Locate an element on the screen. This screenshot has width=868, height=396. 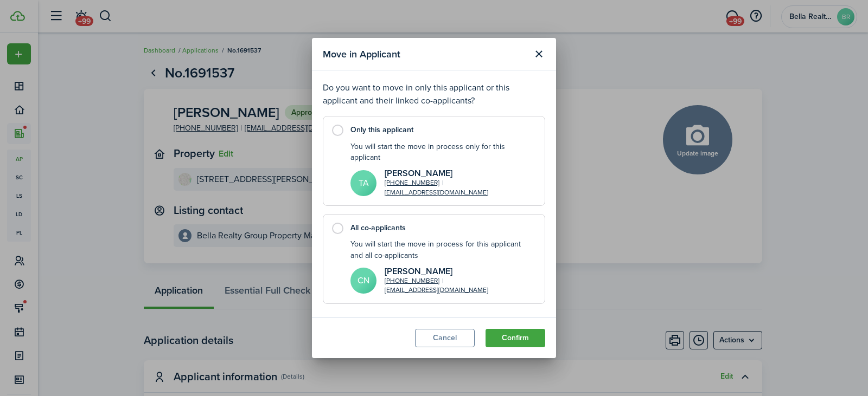
avatar-text: CN is located at coordinates (364, 281).